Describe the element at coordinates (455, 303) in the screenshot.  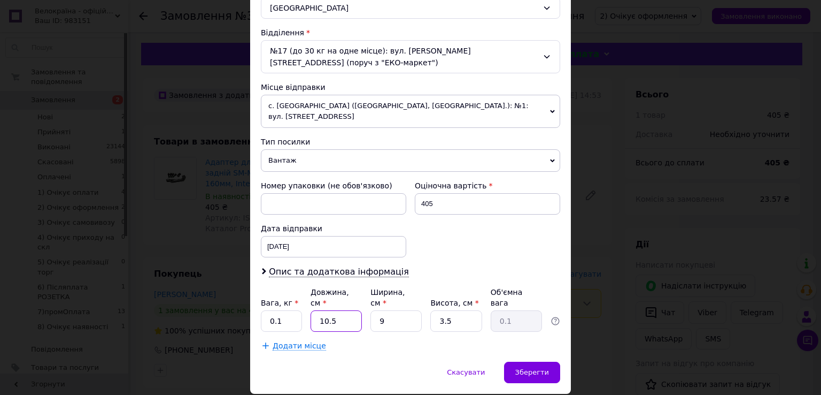
I see `label: Висота, см` at that location.